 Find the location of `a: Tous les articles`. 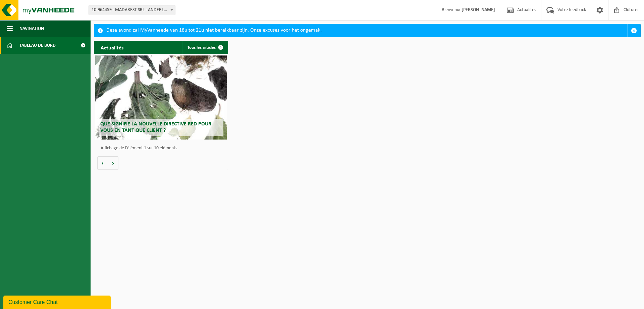

a: Tous les articles is located at coordinates (205, 47).